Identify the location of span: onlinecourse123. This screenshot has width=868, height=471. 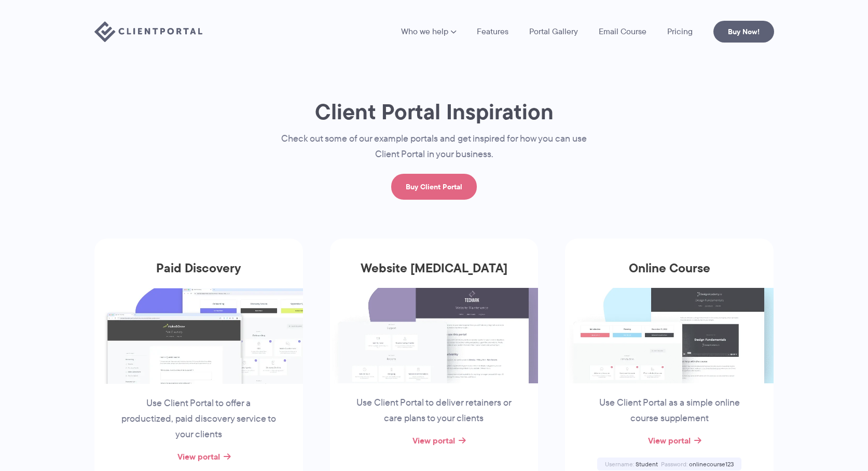
(711, 463).